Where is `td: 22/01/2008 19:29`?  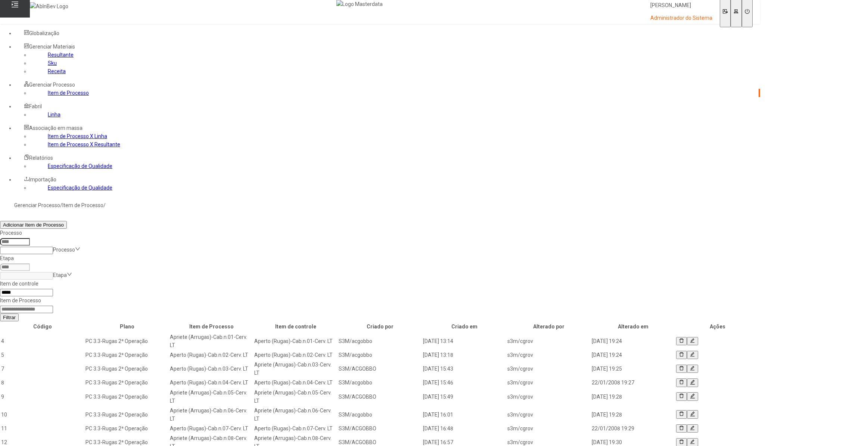
td: 22/01/2008 19:29 is located at coordinates (634, 428).